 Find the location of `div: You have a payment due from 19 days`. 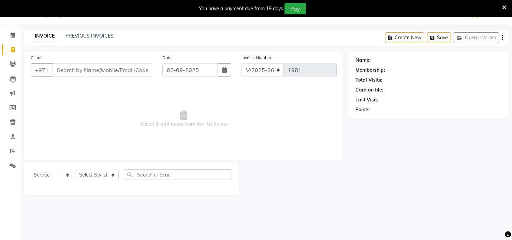

div: You have a payment due from 19 days is located at coordinates (241, 9).